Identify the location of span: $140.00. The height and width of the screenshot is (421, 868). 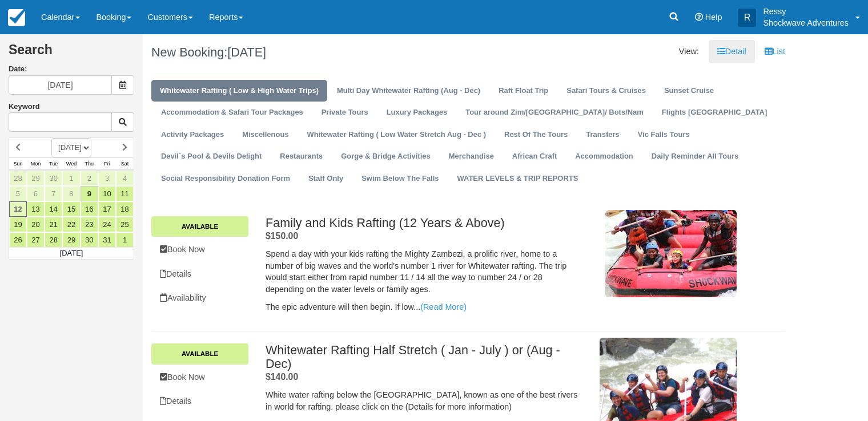
(282, 377).